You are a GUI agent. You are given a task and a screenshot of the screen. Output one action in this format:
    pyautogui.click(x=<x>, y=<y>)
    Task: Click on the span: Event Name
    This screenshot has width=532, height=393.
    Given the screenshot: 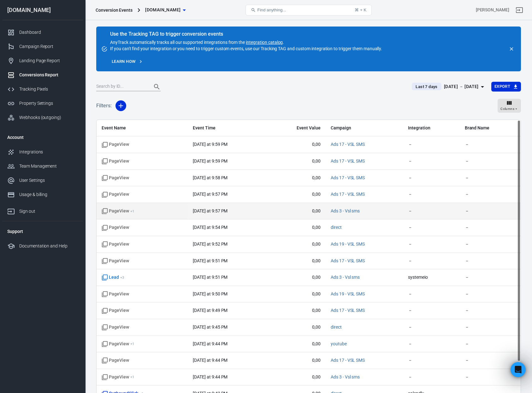 What is the action you would take?
    pyautogui.click(x=142, y=128)
    